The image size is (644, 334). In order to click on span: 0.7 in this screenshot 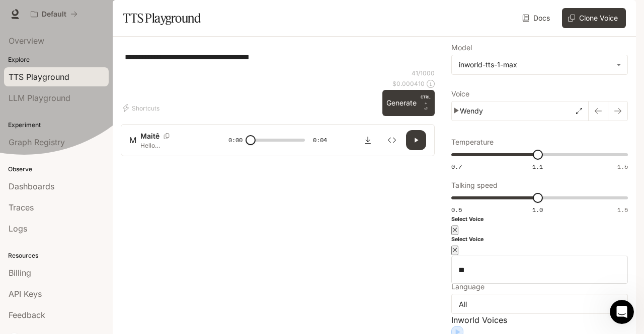, I will do `click(456, 166)`.